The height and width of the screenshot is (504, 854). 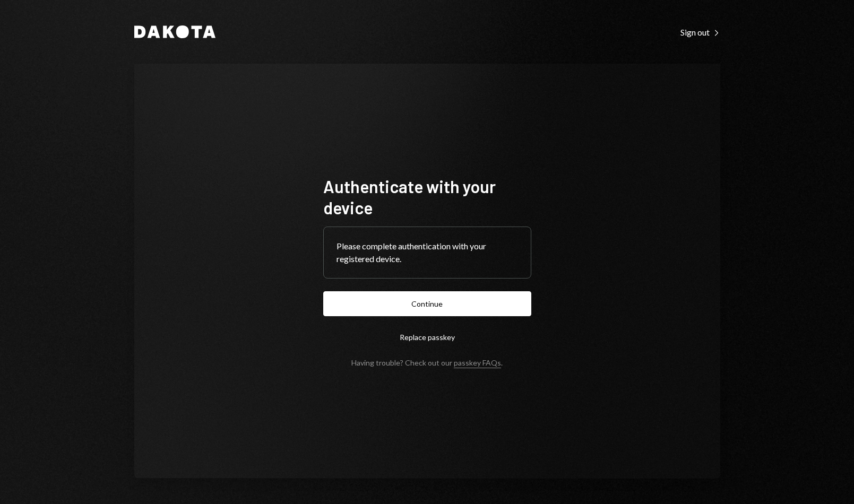 What do you see at coordinates (427, 252) in the screenshot?
I see `div: Please complete authentication with your registered device.` at bounding box center [427, 252].